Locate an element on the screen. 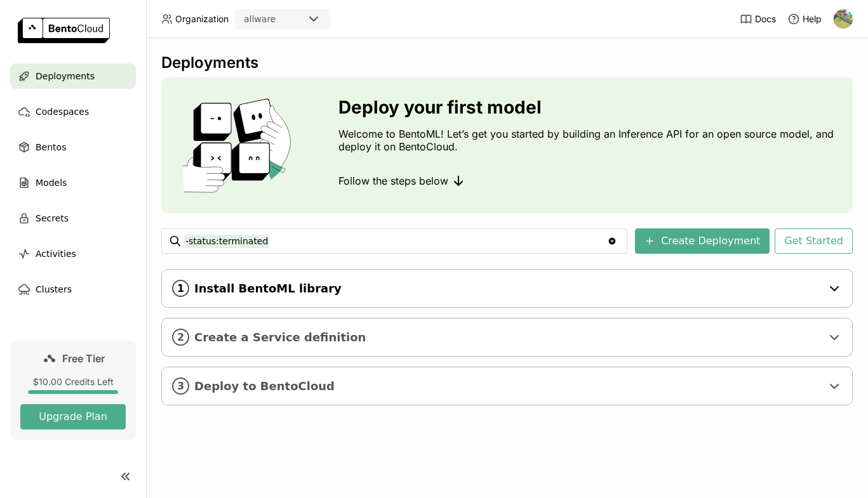  a: Deployments is located at coordinates (73, 76).